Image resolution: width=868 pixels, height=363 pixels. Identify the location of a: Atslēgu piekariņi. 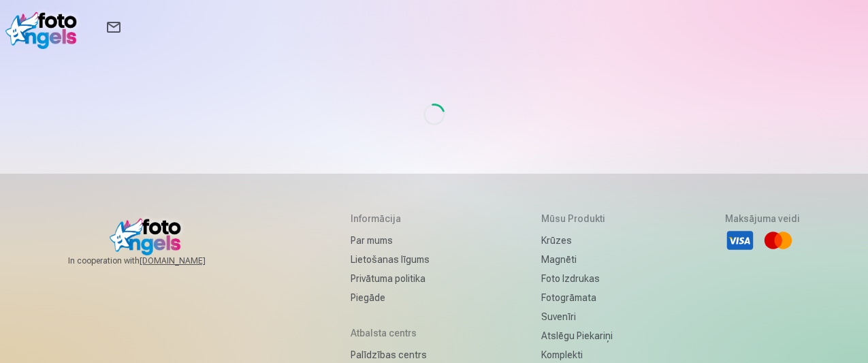
(577, 335).